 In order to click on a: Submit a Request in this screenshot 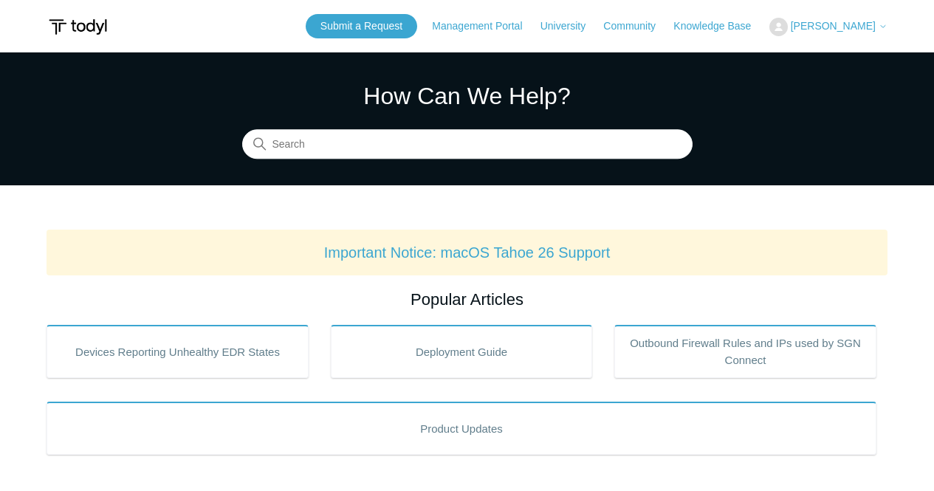, I will do `click(361, 26)`.